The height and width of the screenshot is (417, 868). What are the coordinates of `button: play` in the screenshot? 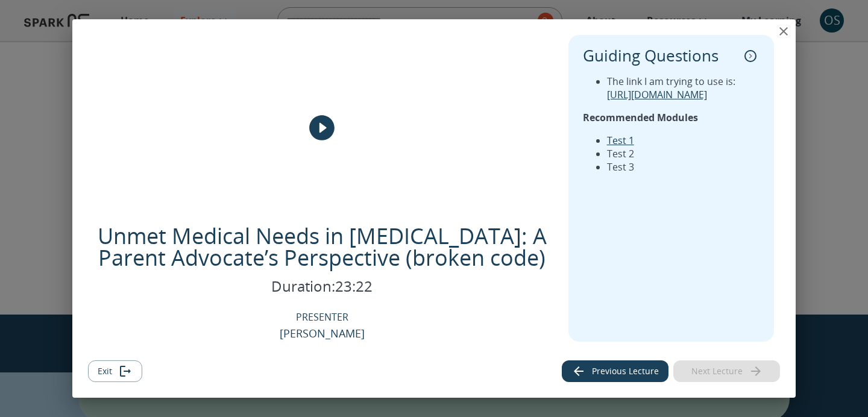 It's located at (322, 128).